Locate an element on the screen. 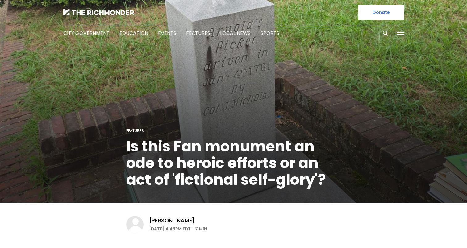 The height and width of the screenshot is (248, 467). a: Events is located at coordinates (167, 33).